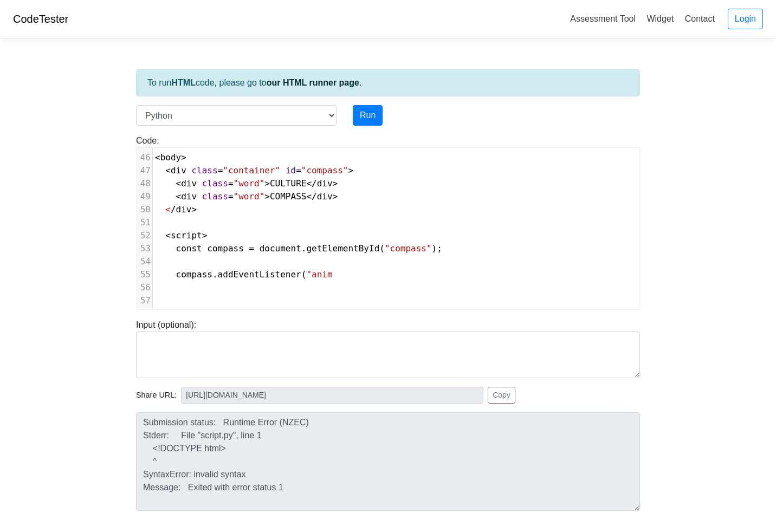 The height and width of the screenshot is (532, 776). Describe the element at coordinates (189, 248) in the screenshot. I see `span: const` at that location.